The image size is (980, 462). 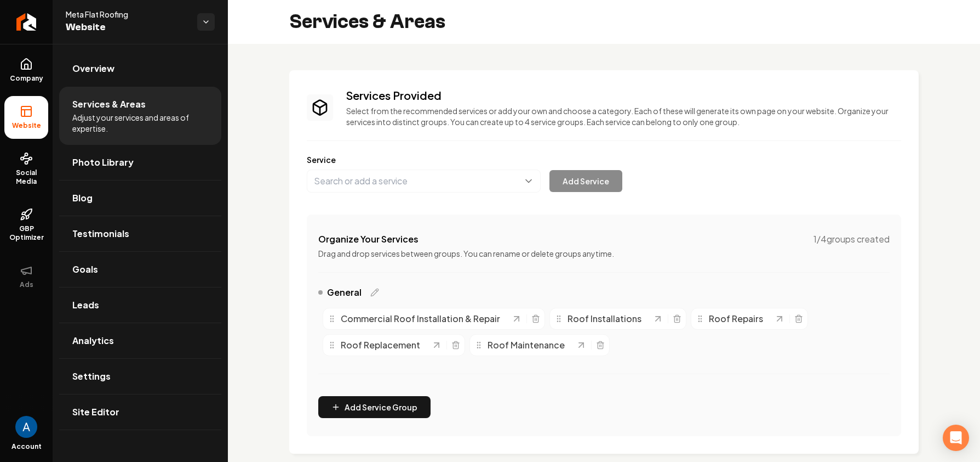 What do you see at coordinates (420, 319) in the screenshot?
I see `span: Commercial Roof Installation & Repair` at bounding box center [420, 319].